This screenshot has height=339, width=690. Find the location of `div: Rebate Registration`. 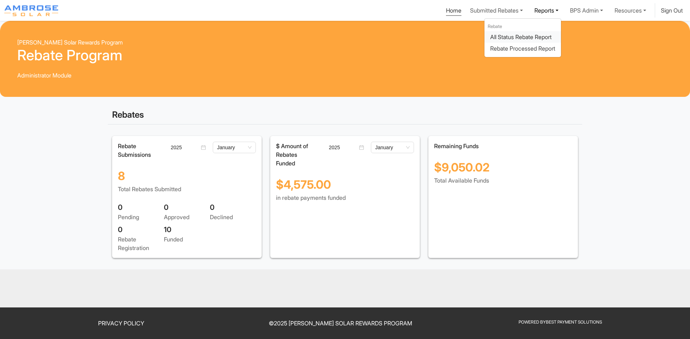

div: Rebate Registration is located at coordinates (141, 244).